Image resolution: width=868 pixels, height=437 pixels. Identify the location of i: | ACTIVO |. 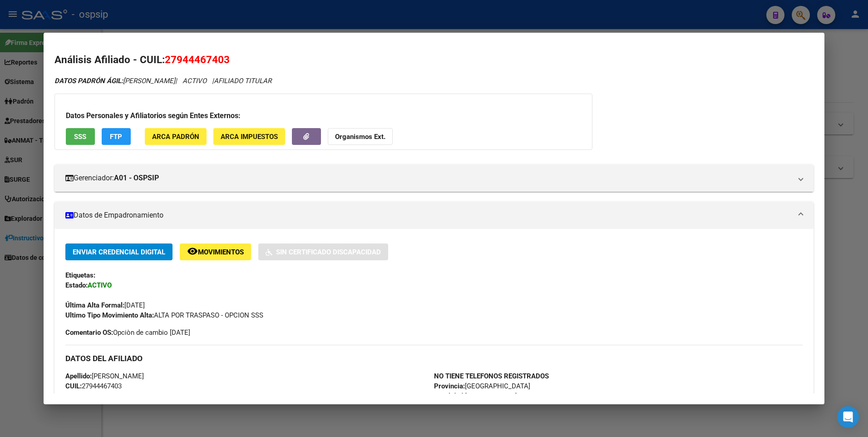
(163, 81).